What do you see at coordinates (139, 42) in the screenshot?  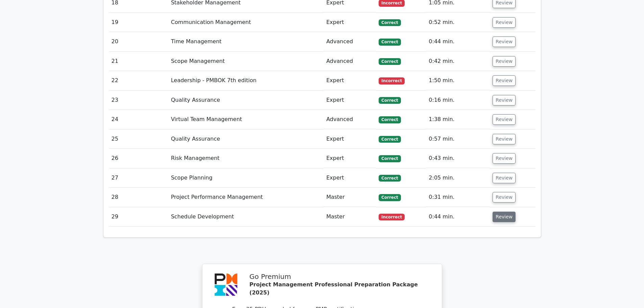 I see `td: 20` at bounding box center [139, 42].